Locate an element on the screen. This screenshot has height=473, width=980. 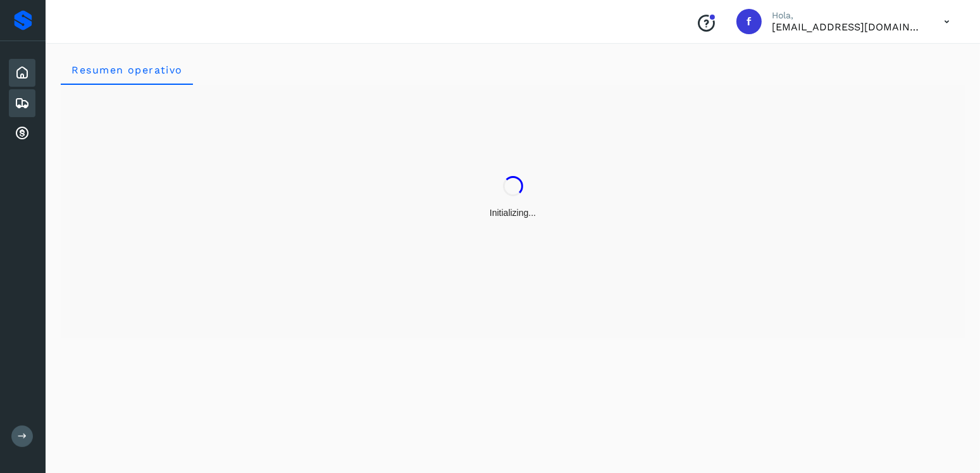
p: Hola, is located at coordinates (848, 15).